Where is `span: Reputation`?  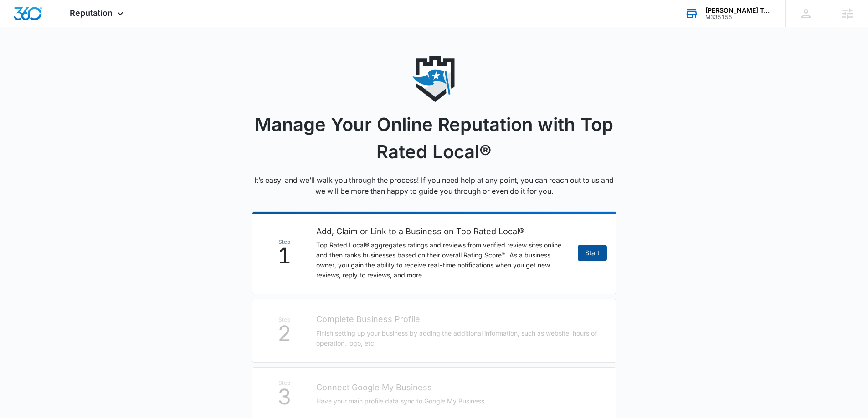
span: Reputation is located at coordinates (91, 13).